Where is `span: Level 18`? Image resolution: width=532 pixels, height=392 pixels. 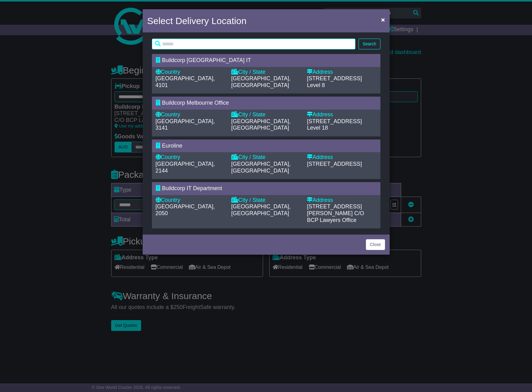
span: Level 18 is located at coordinates (317, 128).